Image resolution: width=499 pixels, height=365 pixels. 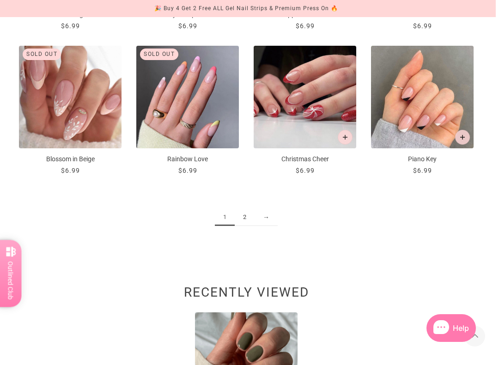 What do you see at coordinates (224, 217) in the screenshot?
I see `span: 1` at bounding box center [224, 217].